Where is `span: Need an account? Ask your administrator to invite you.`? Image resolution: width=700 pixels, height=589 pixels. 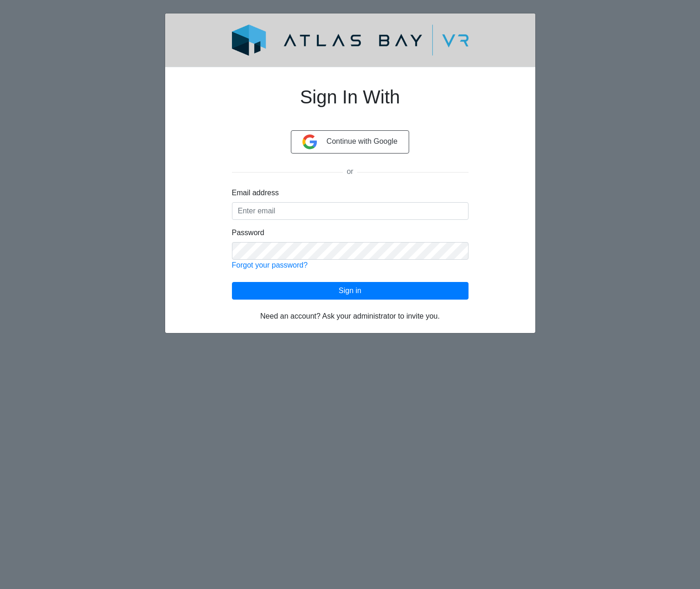
span: Need an account? Ask your administrator to invite you. is located at coordinates (350, 316).